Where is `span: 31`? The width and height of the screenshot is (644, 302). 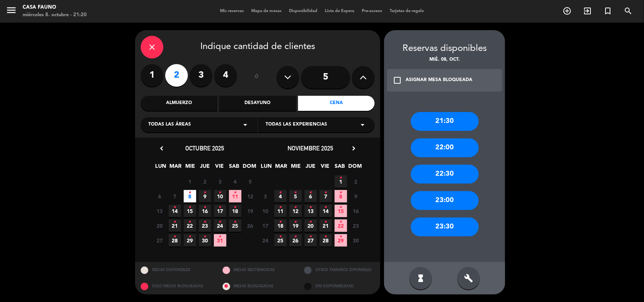
span: 31 is located at coordinates (220, 240).